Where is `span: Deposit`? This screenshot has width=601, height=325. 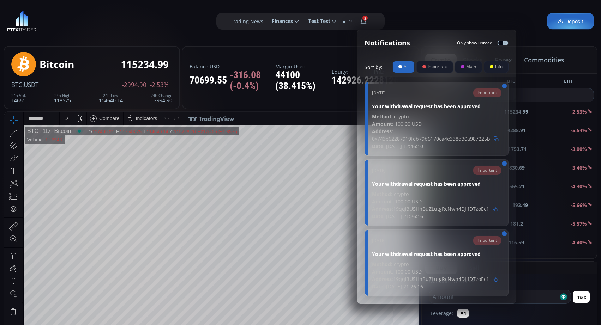
span: Deposit is located at coordinates (570, 21).